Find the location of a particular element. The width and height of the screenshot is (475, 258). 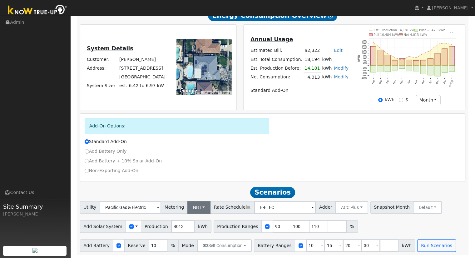

button: Keyboard shortcuts is located at coordinates (198, 93).